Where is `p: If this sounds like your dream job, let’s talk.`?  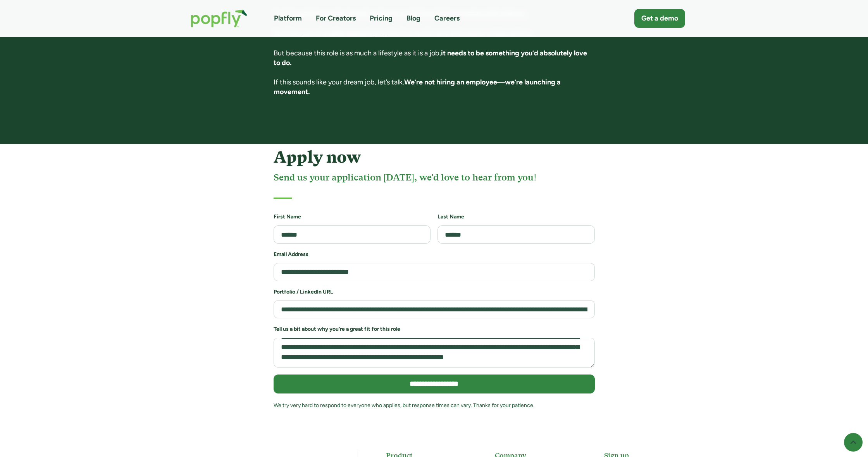 p: If this sounds like your dream job, let’s talk. is located at coordinates (434, 88).